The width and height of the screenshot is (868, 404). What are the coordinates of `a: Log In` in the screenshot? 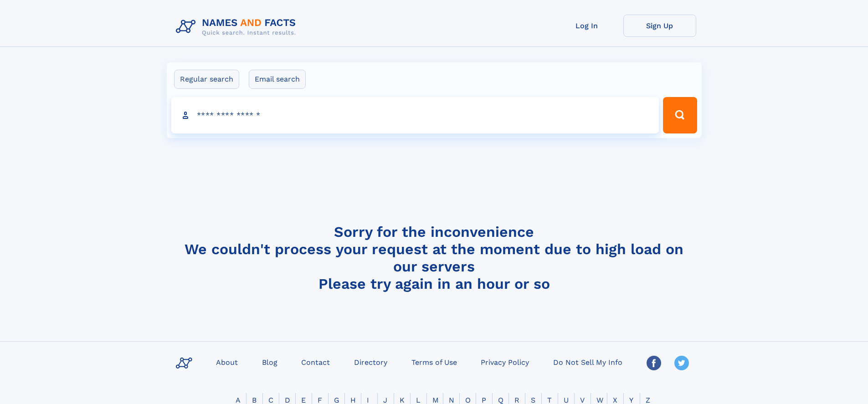 It's located at (587, 25).